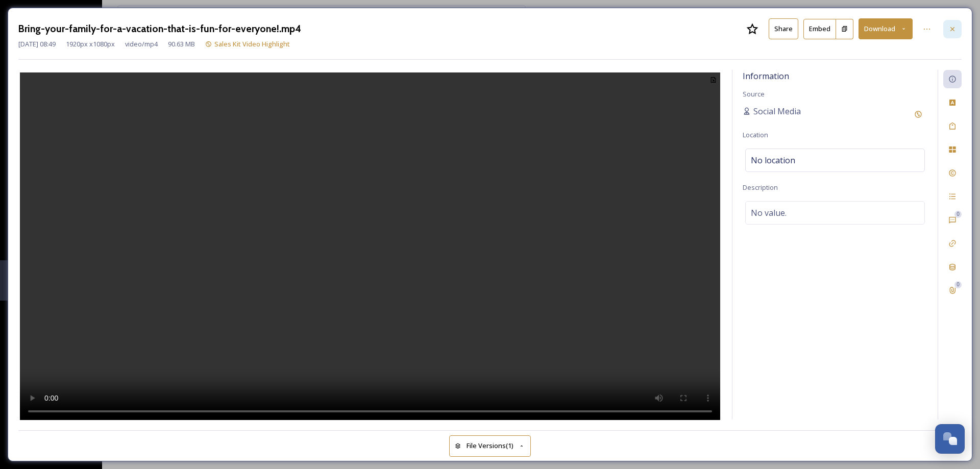 The width and height of the screenshot is (980, 469). Describe the element at coordinates (760, 187) in the screenshot. I see `span: Description` at that location.